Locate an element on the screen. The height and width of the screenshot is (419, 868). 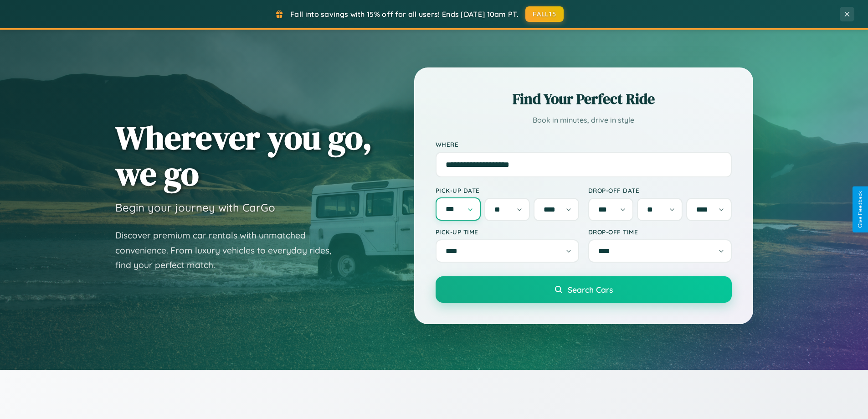
div: Give Feedback is located at coordinates (860, 209).